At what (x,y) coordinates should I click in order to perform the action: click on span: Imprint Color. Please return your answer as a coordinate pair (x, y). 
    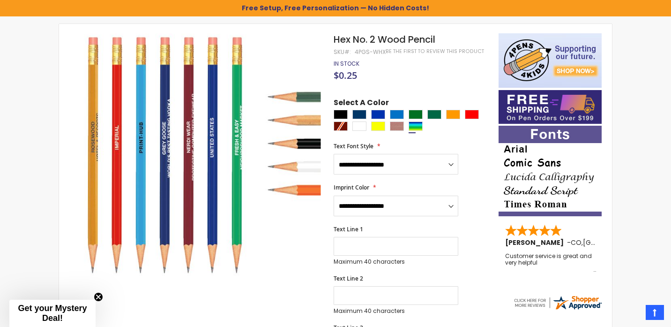
    Looking at the image, I should click on (351, 187).